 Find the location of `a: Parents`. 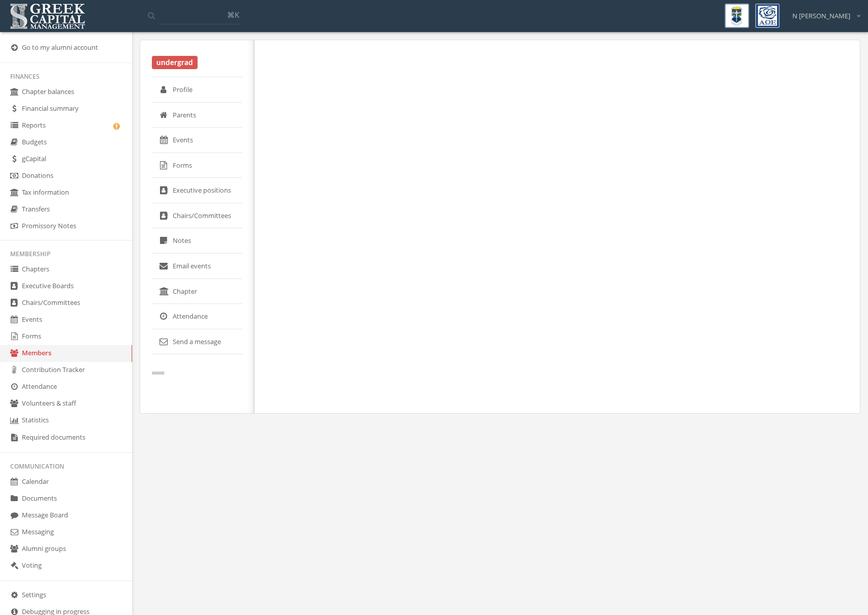

a: Parents is located at coordinates (197, 115).